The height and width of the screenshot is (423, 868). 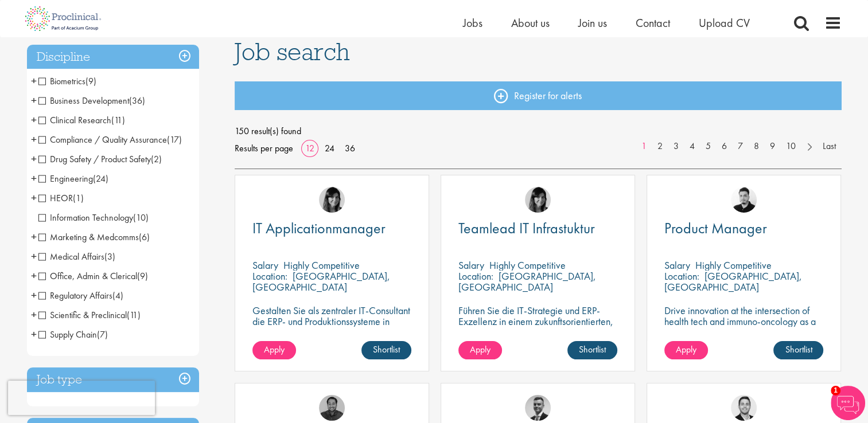 I want to click on a: 2, so click(x=660, y=146).